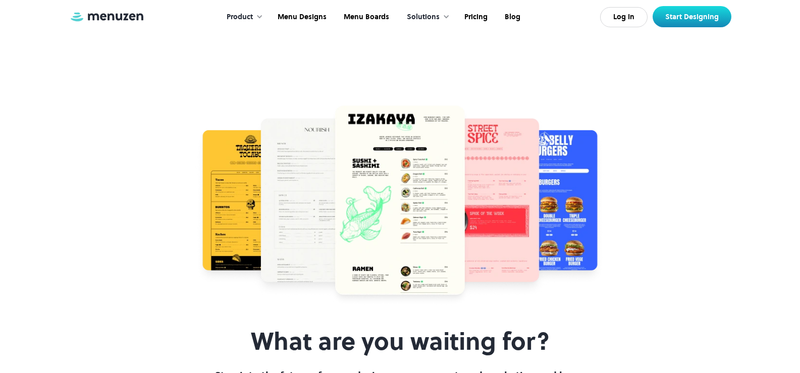 The height and width of the screenshot is (373, 800). What do you see at coordinates (366, 17) in the screenshot?
I see `a: Menu Boards` at bounding box center [366, 17].